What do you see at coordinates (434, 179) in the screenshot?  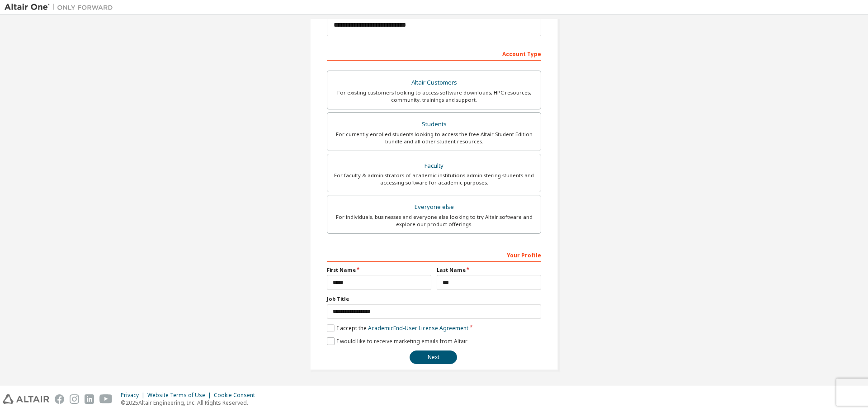 I see `div: For faculty & administrators of academic institutions administering students and accessing softwa...` at bounding box center [434, 179].